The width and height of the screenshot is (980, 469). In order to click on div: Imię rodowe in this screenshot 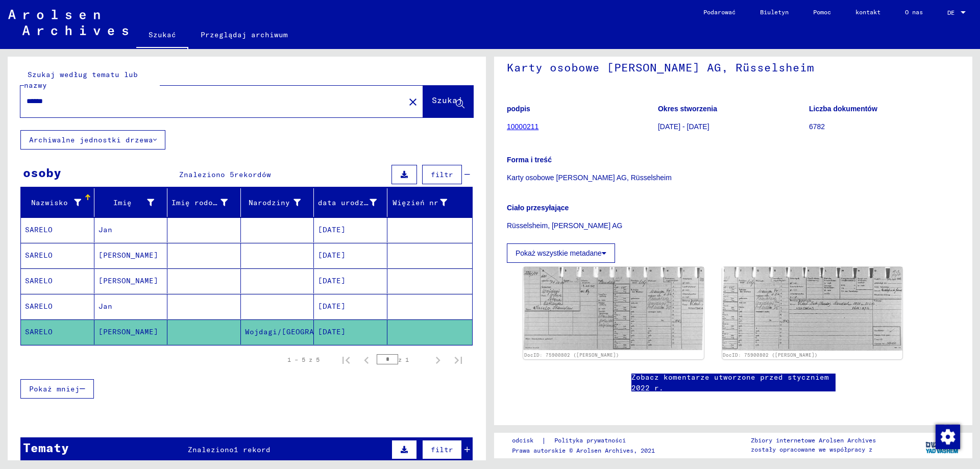, I will do `click(206, 203)`.